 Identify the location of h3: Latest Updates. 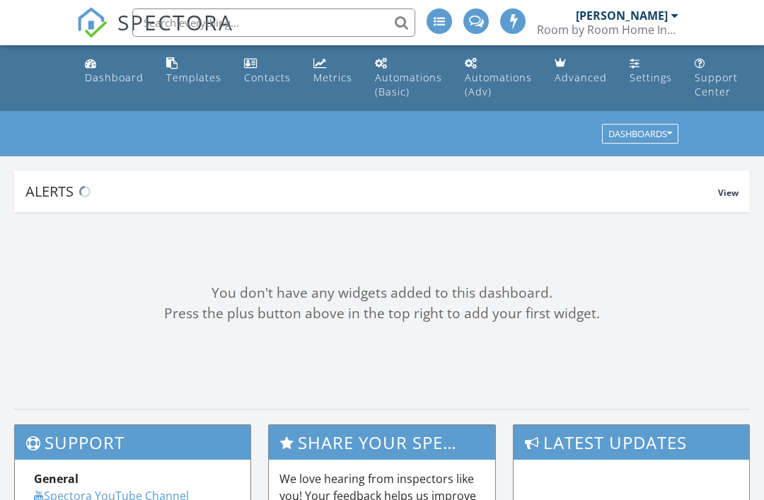
(631, 442).